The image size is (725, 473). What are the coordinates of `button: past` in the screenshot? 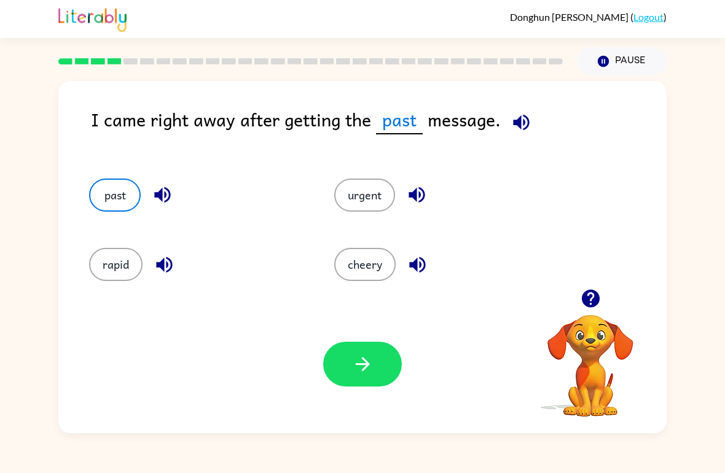 It's located at (115, 195).